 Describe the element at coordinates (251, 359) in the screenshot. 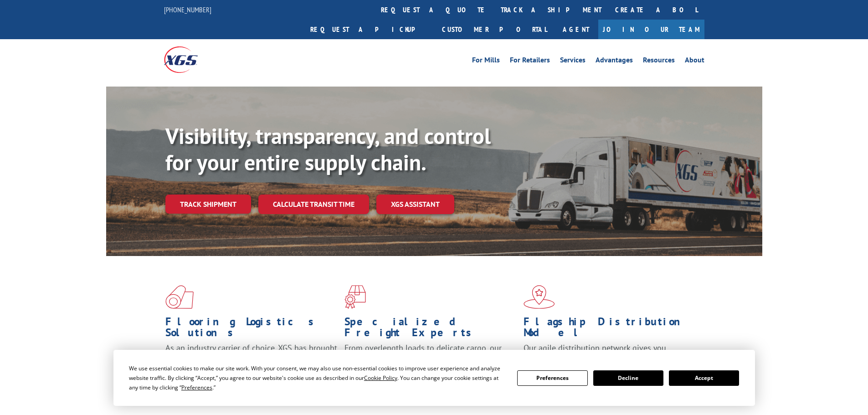

I see `span: As an industry carrier of choice, XGS has brought innovation and dedication to flooring logistics...` at that location.